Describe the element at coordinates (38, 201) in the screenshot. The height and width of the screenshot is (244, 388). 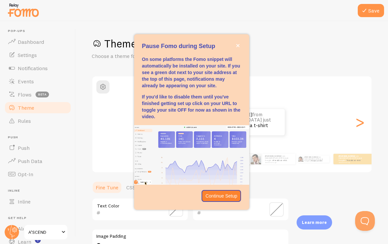
I see `a: Inline` at that location.